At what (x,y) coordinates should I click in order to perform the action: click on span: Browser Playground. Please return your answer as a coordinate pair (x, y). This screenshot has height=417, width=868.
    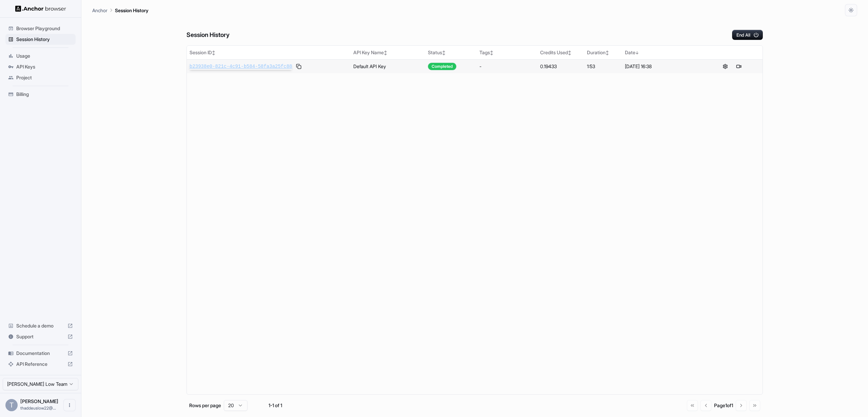
    Looking at the image, I should click on (45, 29).